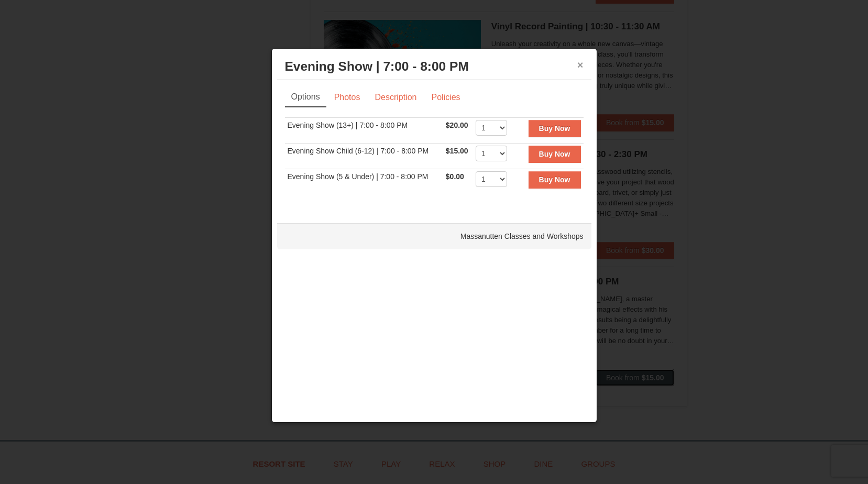 This screenshot has height=484, width=868. I want to click on div: Massanutten Classes and Workshops, so click(434, 237).